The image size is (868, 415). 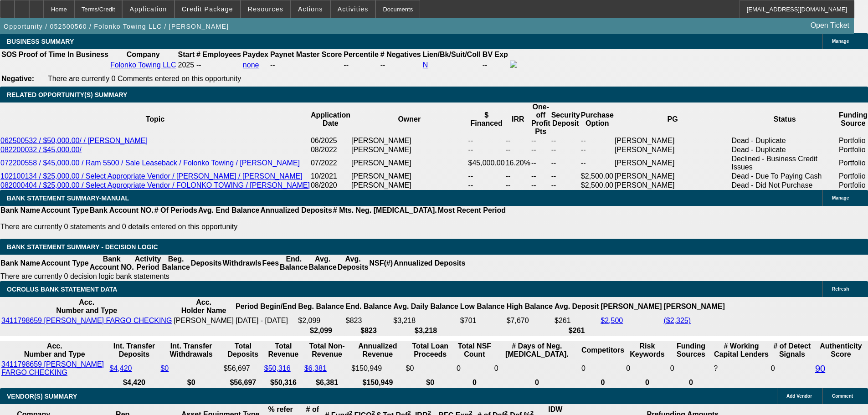 I want to click on span: OCROLUS BANK STATEMENT DATA, so click(x=62, y=289).